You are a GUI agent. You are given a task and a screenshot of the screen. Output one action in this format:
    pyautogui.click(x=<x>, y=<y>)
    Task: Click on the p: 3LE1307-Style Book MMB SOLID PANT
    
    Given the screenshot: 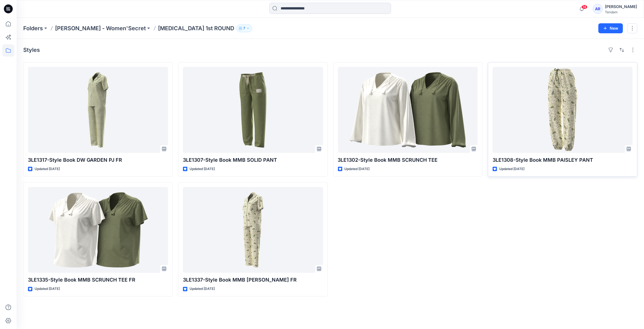 What is the action you would take?
    pyautogui.click(x=253, y=160)
    